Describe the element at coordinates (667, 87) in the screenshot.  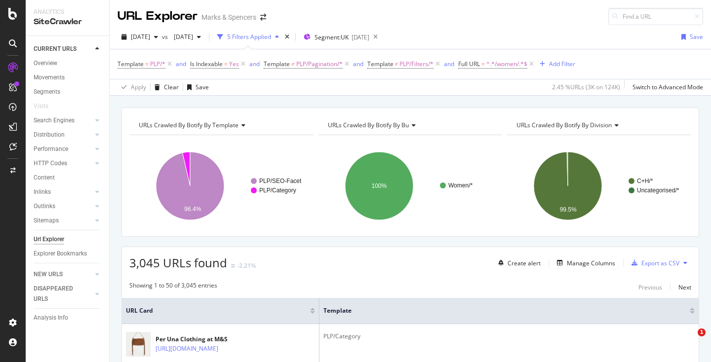
I see `div: Switch to Advanced Mode` at that location.